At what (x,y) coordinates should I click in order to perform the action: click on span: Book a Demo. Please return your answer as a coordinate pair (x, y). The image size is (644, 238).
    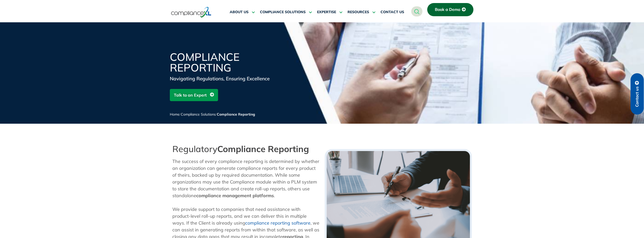
    Looking at the image, I should click on (447, 10).